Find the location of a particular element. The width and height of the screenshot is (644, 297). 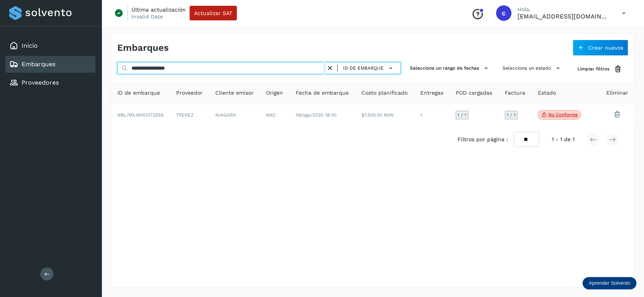

p: Invalid Date is located at coordinates (147, 17).